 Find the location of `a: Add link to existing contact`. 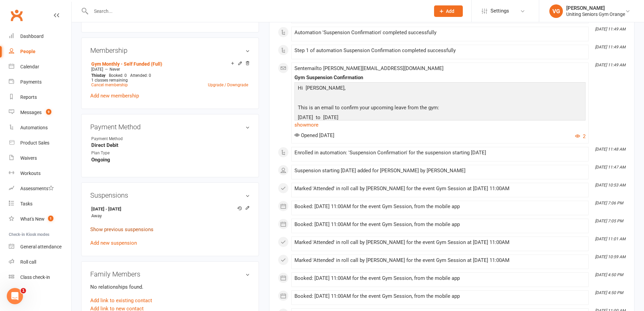

a: Add link to existing contact is located at coordinates (121, 300).